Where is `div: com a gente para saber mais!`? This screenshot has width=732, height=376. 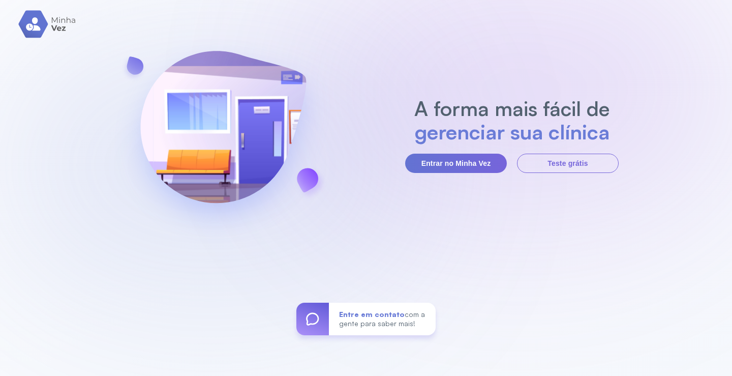
div: com a gente para saber mais! is located at coordinates (383, 319).